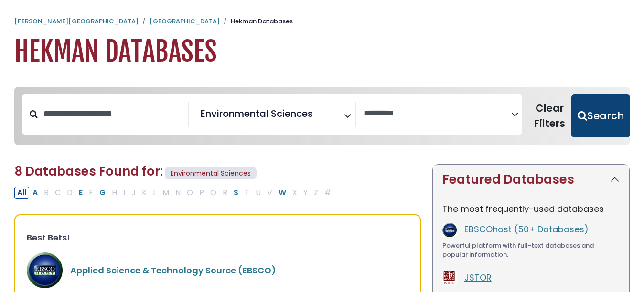 This screenshot has width=644, height=292. What do you see at coordinates (322, 21) in the screenshot?
I see `nav: breadcrumb` at bounding box center [322, 21].